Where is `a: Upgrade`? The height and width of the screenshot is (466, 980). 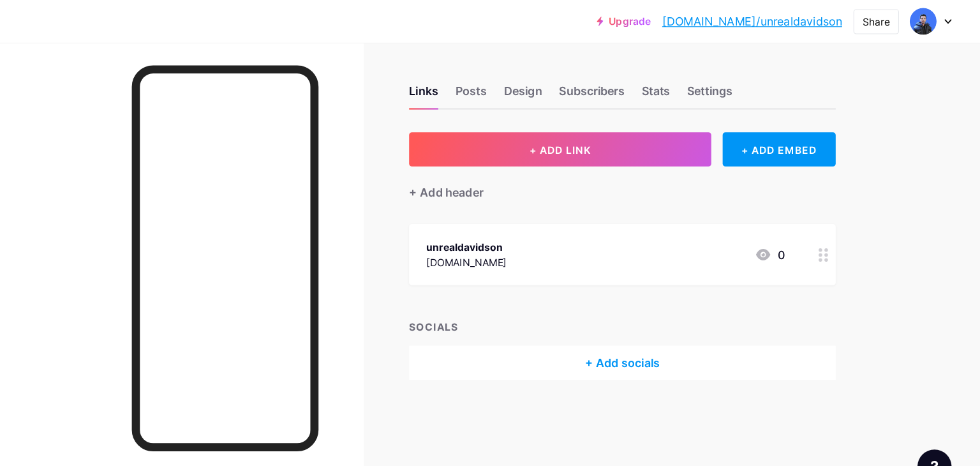 a: Upgrade is located at coordinates (645, 19).